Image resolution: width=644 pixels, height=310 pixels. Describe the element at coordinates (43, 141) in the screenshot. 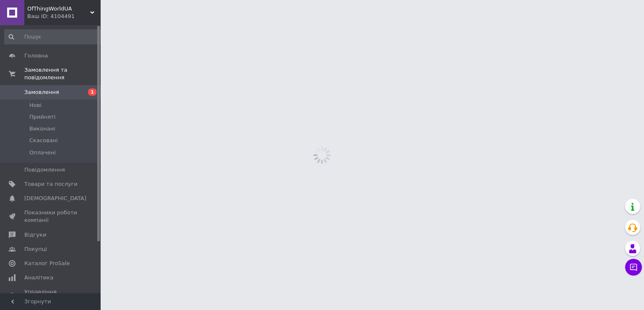

I see `span: Скасовані` at that location.